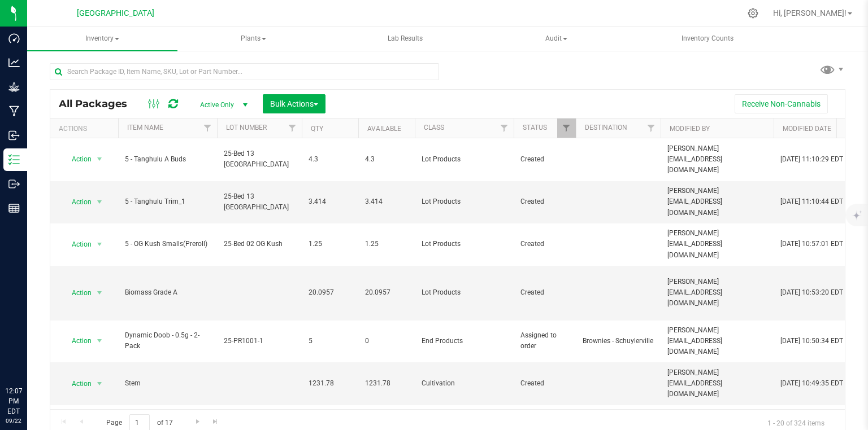 This screenshot has height=430, width=868. What do you see at coordinates (14, 63) in the screenshot?
I see `inline-svg: Analytics` at bounding box center [14, 63].